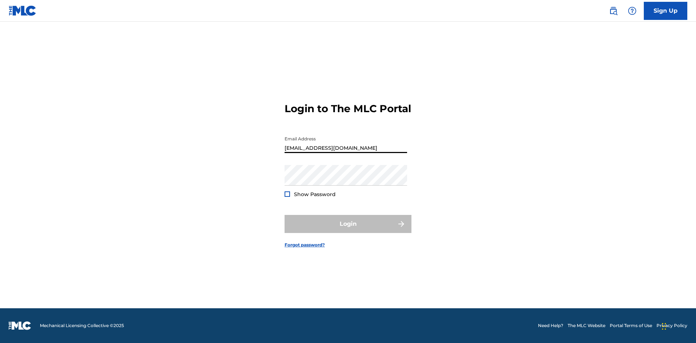 This screenshot has height=343, width=696. I want to click on div: Drag, so click(664, 327).